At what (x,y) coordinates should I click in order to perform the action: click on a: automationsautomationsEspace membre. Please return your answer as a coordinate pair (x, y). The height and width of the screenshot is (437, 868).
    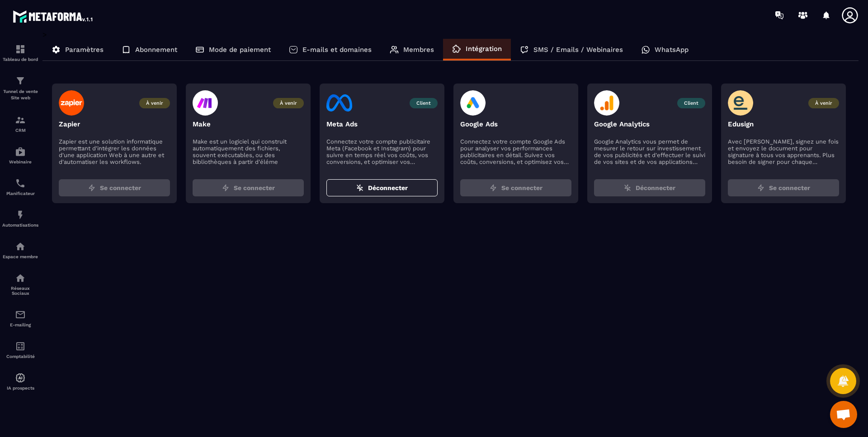
    Looking at the image, I should click on (21, 250).